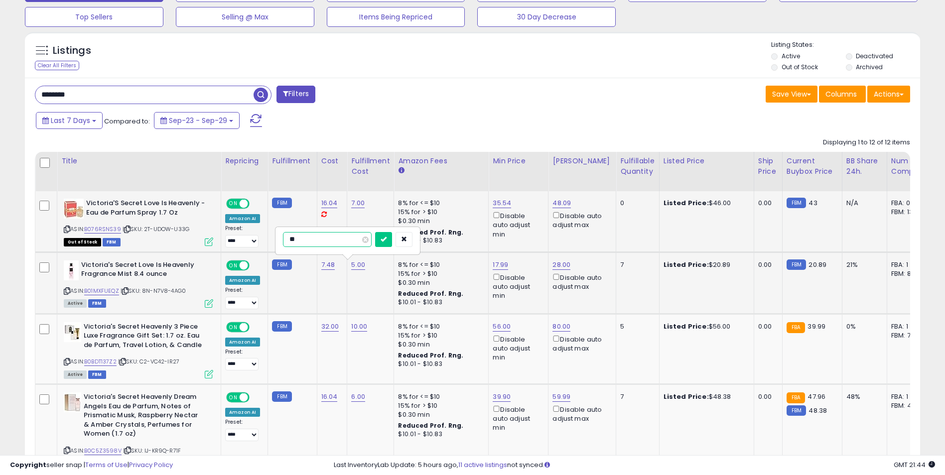  Describe the element at coordinates (396, 17) in the screenshot. I see `button: Items Being Repriced` at that location.